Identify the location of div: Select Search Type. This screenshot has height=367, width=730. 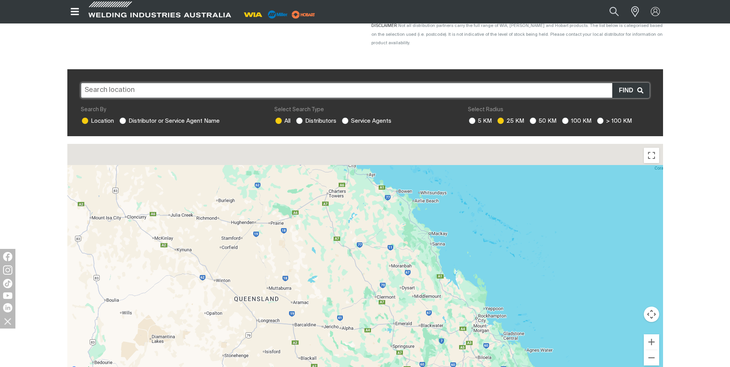
(365, 110).